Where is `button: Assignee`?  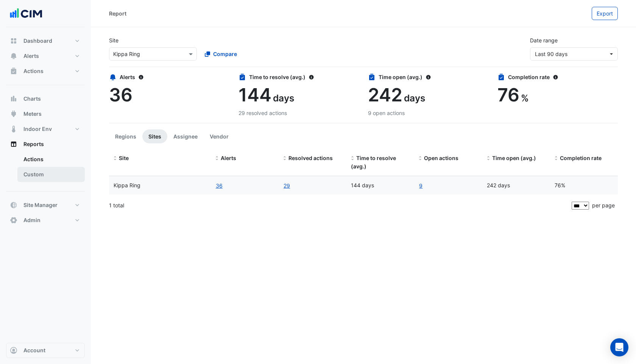
button: Assignee is located at coordinates (185, 136).